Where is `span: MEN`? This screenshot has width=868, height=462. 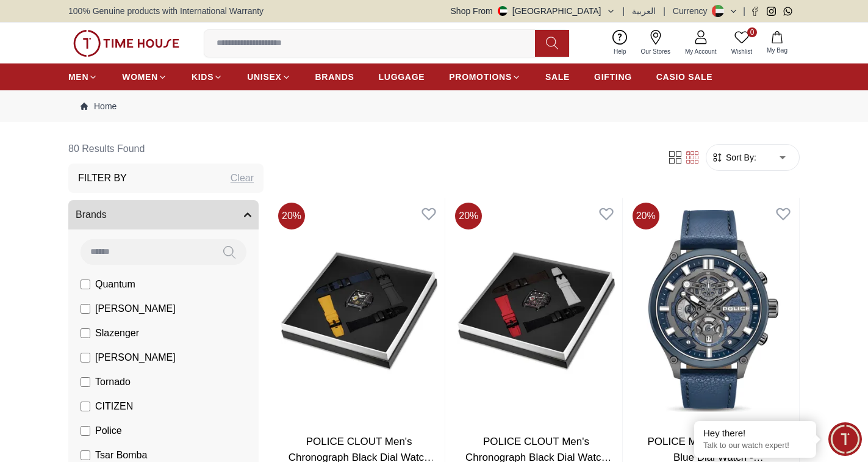
span: MEN is located at coordinates (78, 77).